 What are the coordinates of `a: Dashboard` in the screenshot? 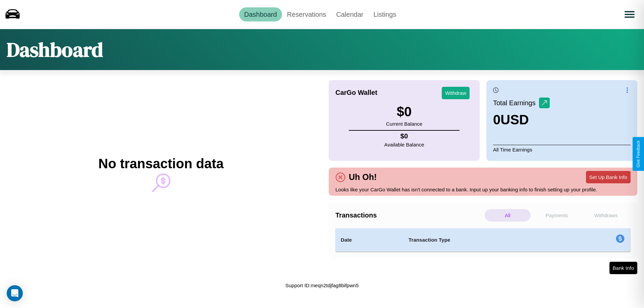 It's located at (261, 14).